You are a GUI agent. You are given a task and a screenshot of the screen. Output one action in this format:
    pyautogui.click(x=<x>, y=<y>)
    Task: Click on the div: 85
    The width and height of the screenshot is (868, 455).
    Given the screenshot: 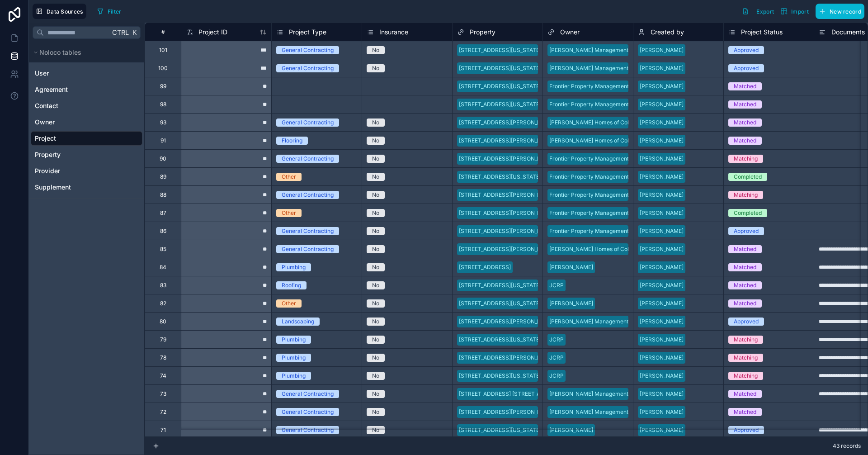 What is the action you would take?
    pyautogui.click(x=164, y=249)
    